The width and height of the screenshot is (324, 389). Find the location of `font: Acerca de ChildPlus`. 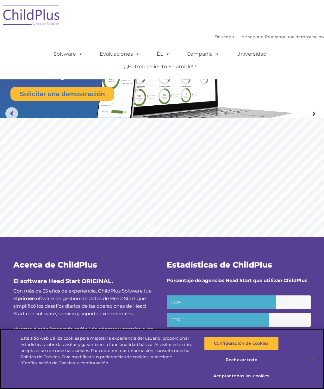

font: Acerca de ChildPlus is located at coordinates (55, 265).